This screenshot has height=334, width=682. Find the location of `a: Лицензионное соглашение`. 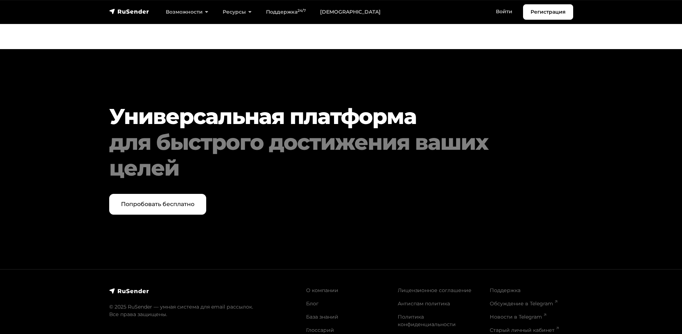

a: Лицензионное соглашение is located at coordinates (435, 290).